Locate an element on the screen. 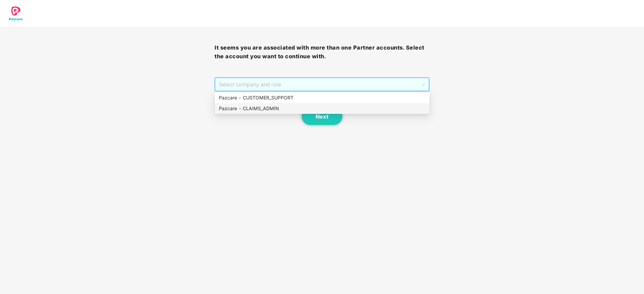  div: Pazcare - CLAIMS_ADMIN is located at coordinates (322, 108).